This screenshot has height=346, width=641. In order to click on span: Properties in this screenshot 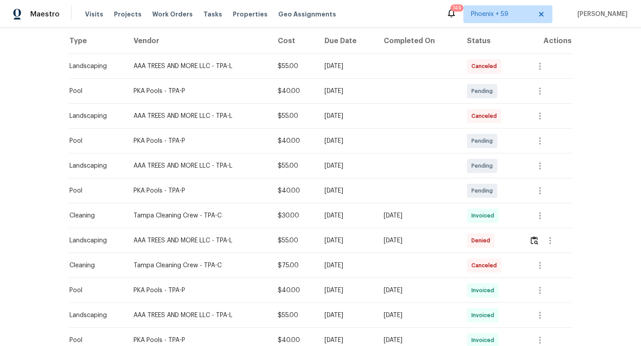, I will do `click(250, 14)`.